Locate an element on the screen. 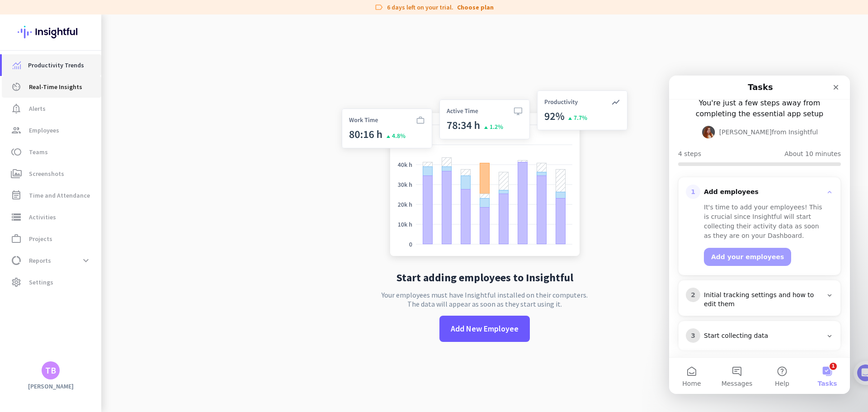 This screenshot has width=868, height=412. a: tollTeams is located at coordinates (52, 152).